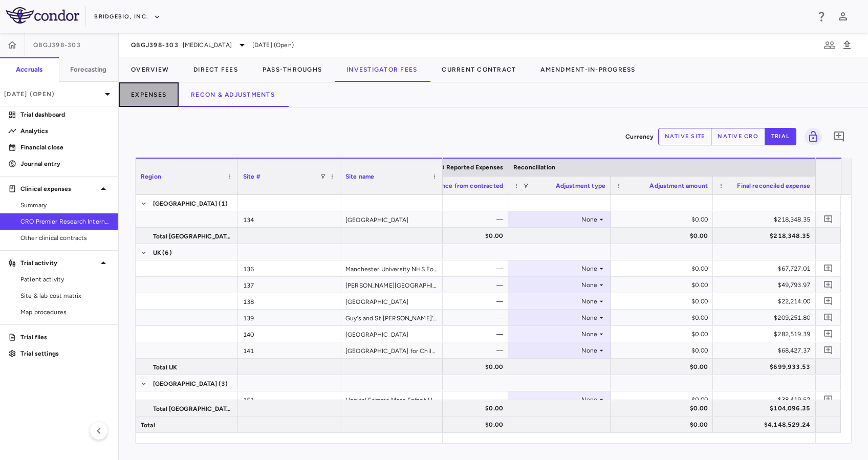 The width and height of the screenshot is (868, 460). Describe the element at coordinates (151, 176) in the screenshot. I see `span: Region` at that location.